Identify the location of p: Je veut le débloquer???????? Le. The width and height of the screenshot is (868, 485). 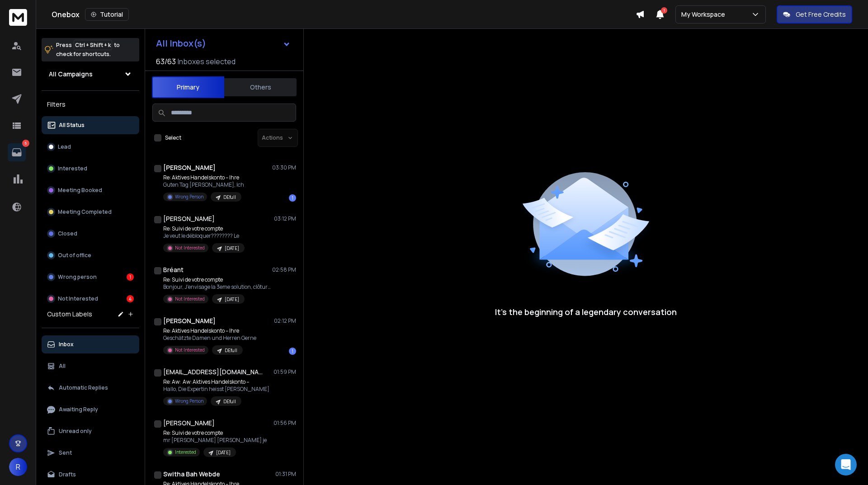
(204, 236).